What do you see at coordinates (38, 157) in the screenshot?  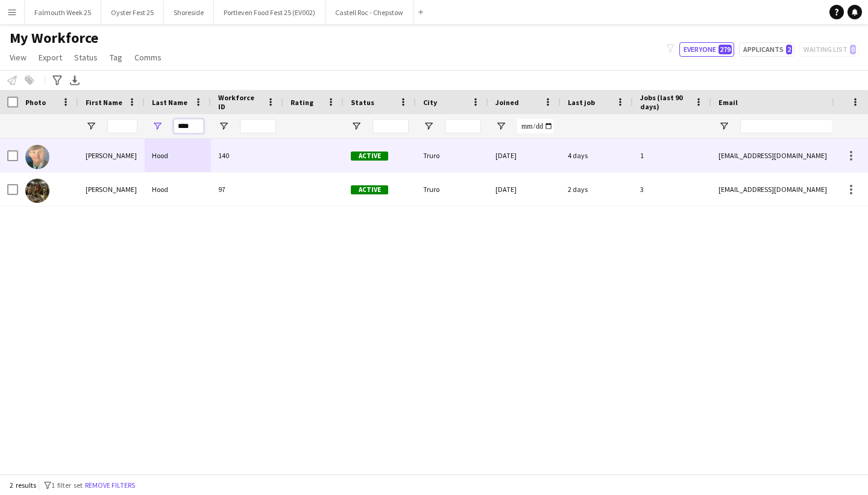 I see `img: Archie Hood` at bounding box center [38, 157].